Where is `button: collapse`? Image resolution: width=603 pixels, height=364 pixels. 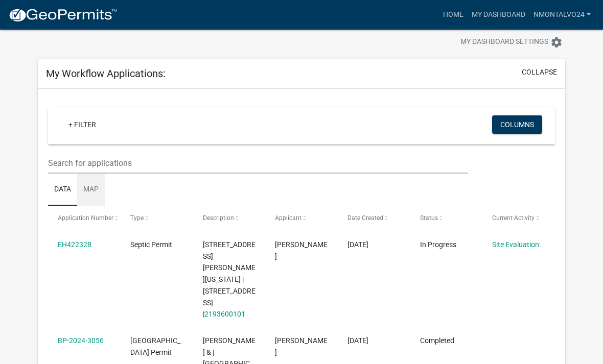
button: collapse is located at coordinates (539, 72).